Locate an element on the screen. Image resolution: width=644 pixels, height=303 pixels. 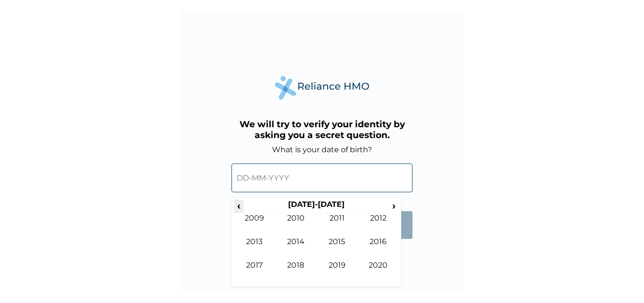
td: 2009 is located at coordinates (254, 225).